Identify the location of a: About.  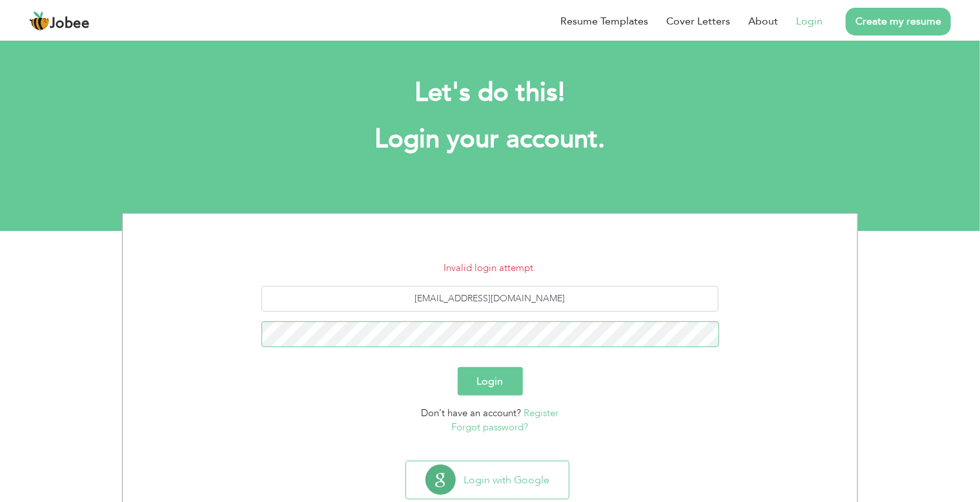
(763, 22).